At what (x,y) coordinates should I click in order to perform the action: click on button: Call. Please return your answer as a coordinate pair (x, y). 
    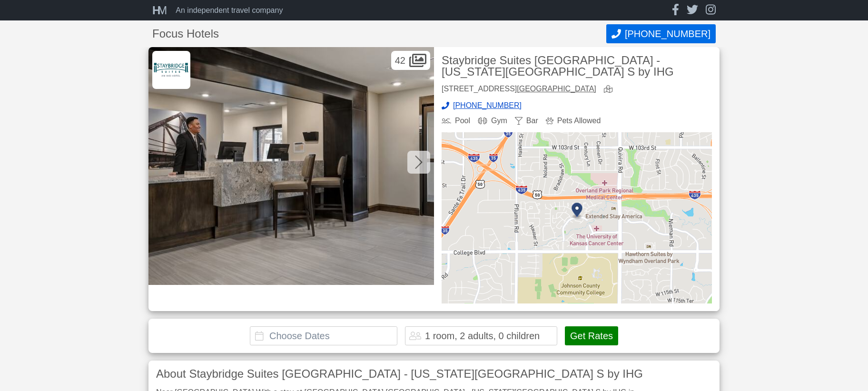
    Looking at the image, I should click on (661, 34).